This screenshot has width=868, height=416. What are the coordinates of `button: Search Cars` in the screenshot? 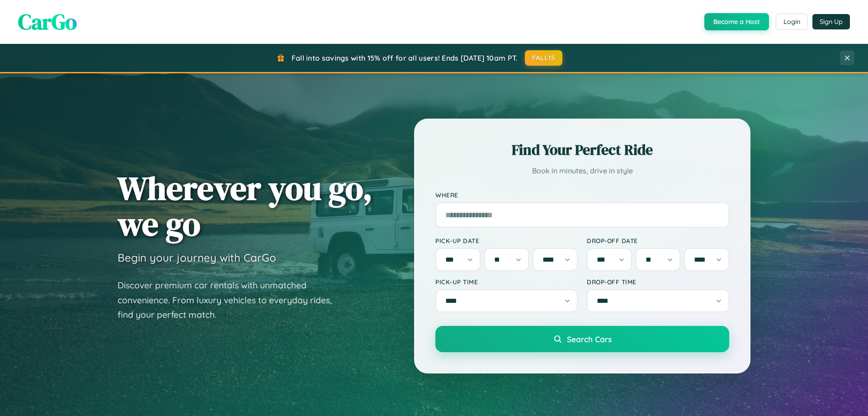 It's located at (582, 339).